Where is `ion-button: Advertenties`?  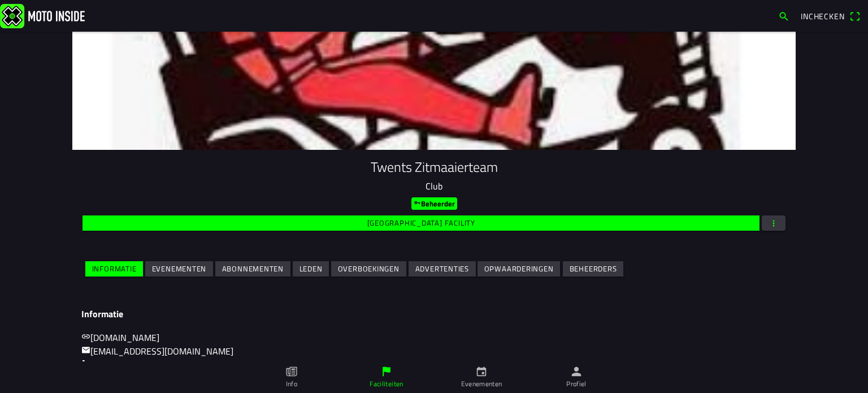
ion-button: Advertenties is located at coordinates (442, 269).